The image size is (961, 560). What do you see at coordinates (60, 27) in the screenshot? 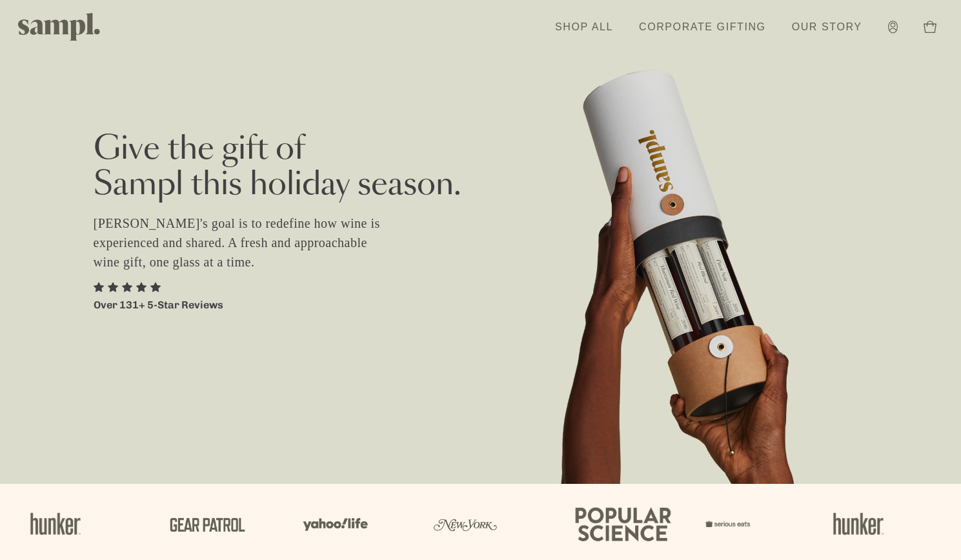
I see `img: Sampl logo` at bounding box center [60, 27].